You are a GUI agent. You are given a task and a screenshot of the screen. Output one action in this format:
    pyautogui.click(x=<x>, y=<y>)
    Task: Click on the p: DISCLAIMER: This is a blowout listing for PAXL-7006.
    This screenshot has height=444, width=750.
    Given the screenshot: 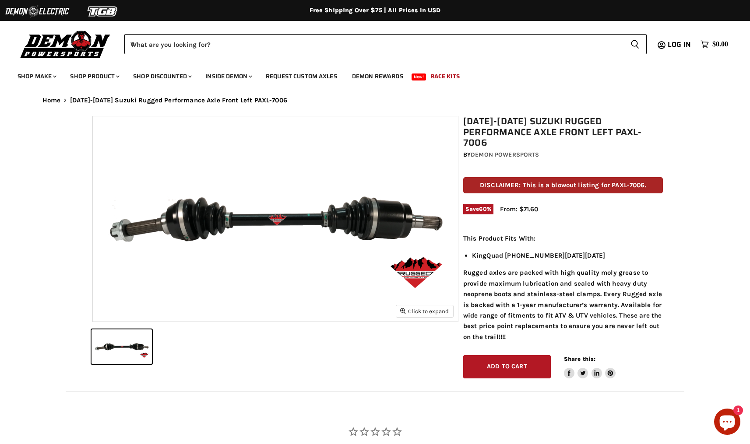 What is the action you would take?
    pyautogui.click(x=563, y=185)
    